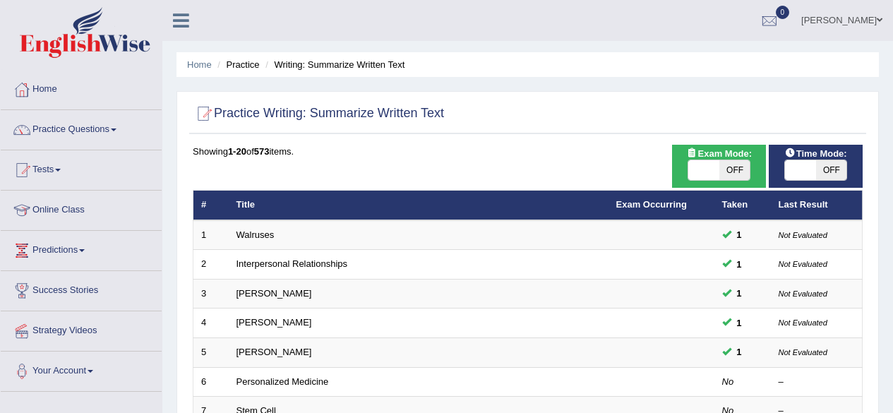  Describe the element at coordinates (211, 323) in the screenshot. I see `td: 4` at that location.